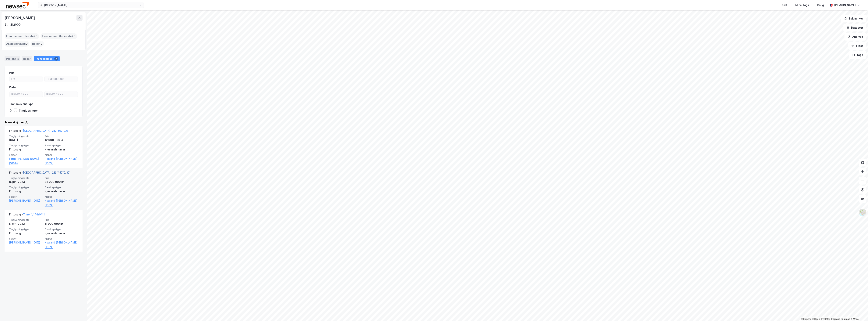 The height and width of the screenshot is (321, 868). What do you see at coordinates (26, 224) in the screenshot?
I see `div: 5. okt. 2022` at bounding box center [26, 224].